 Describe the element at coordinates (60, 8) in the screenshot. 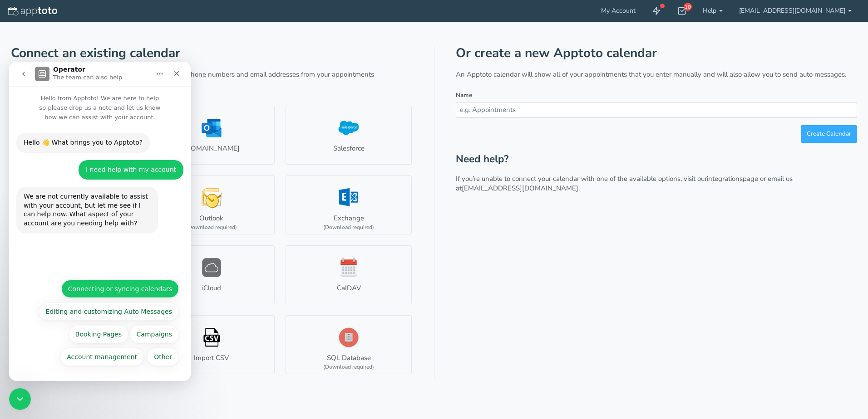

I see `h1: Operator` at that location.